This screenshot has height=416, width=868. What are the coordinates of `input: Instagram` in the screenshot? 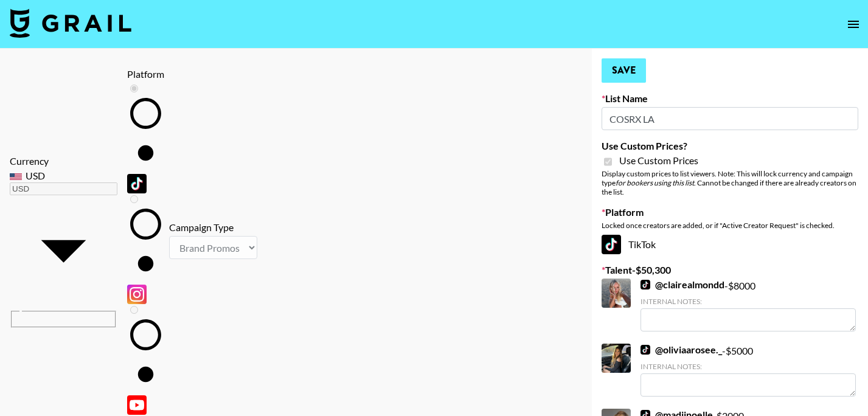 It's located at (134, 199).